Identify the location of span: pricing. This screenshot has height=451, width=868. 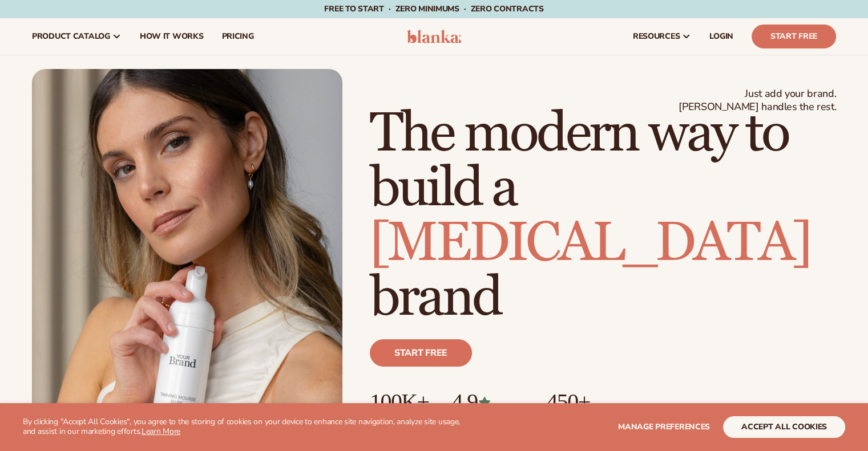
(237, 36).